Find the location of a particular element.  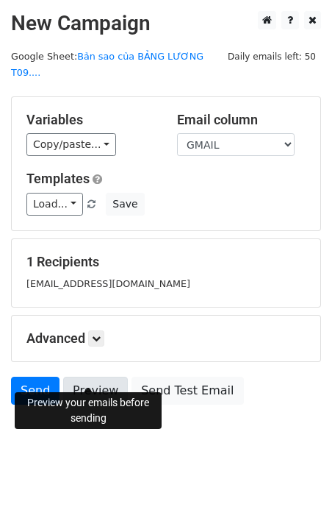

small: Google Sheet: is located at coordinates (107, 65).